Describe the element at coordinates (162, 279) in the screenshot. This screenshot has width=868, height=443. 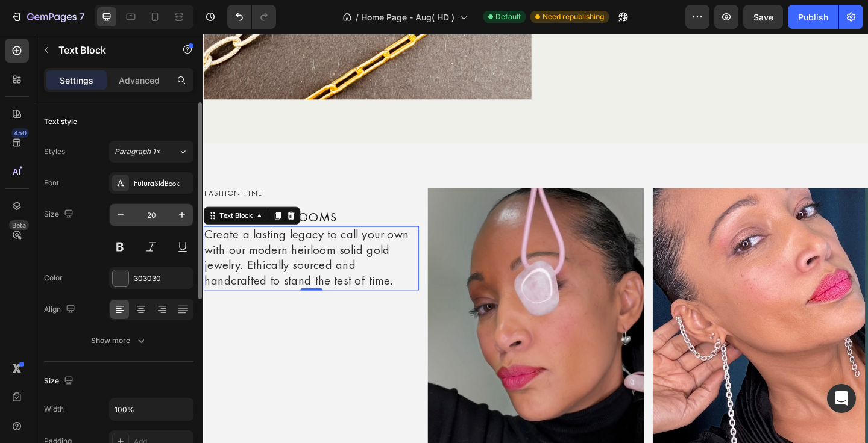
I see `div: 303030` at that location.